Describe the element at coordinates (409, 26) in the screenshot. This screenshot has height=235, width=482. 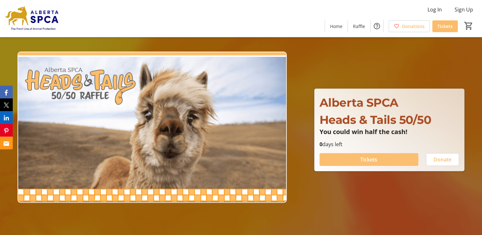
I see `a: Donations` at that location.